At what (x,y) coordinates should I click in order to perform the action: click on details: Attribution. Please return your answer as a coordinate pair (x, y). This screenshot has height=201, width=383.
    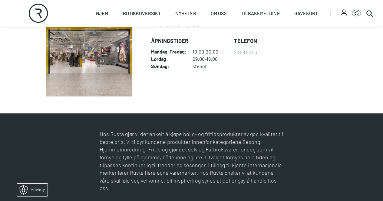
    Looking at the image, I should click on (372, 111).